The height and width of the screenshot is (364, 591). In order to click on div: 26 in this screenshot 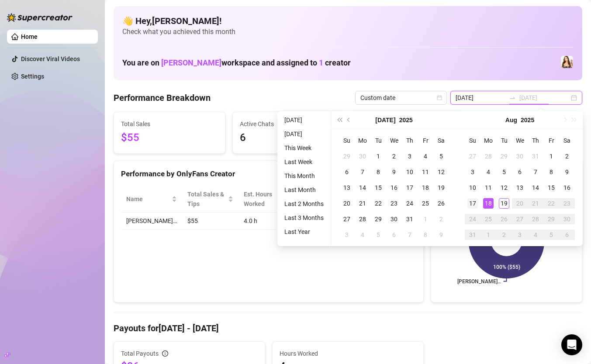, I will do `click(441, 204)`.